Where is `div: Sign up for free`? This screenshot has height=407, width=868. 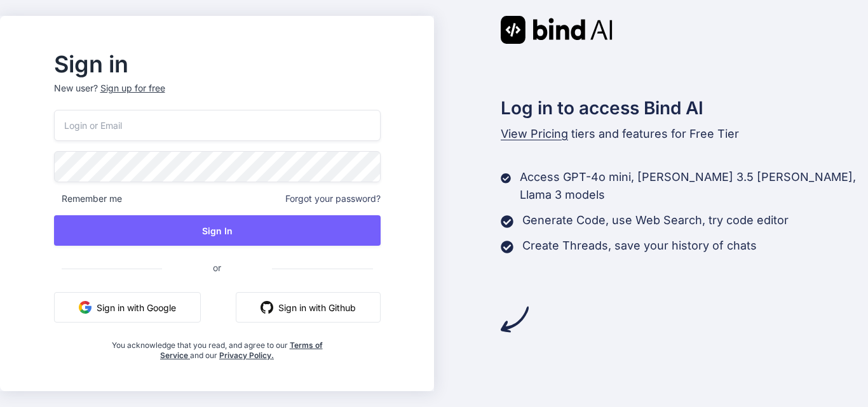 div: Sign up for free is located at coordinates (132, 88).